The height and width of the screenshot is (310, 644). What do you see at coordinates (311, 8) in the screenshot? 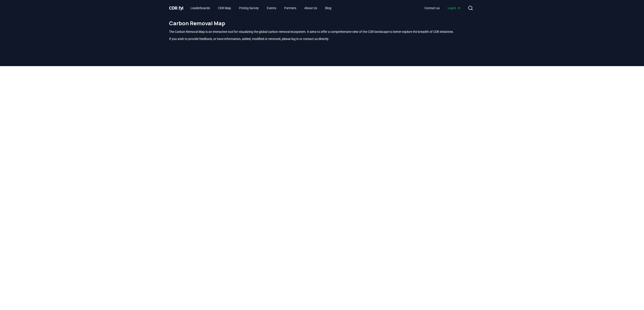
I see `a: About Us` at bounding box center [311, 8].